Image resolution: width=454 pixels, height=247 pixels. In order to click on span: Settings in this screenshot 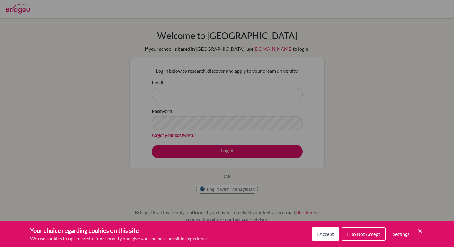, I will do `click(401, 234)`.